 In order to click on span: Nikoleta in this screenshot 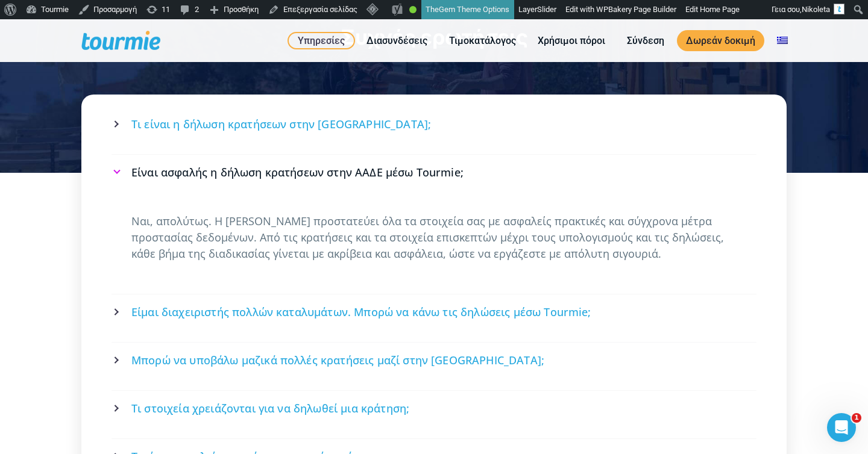, I will do `click(816, 9)`.